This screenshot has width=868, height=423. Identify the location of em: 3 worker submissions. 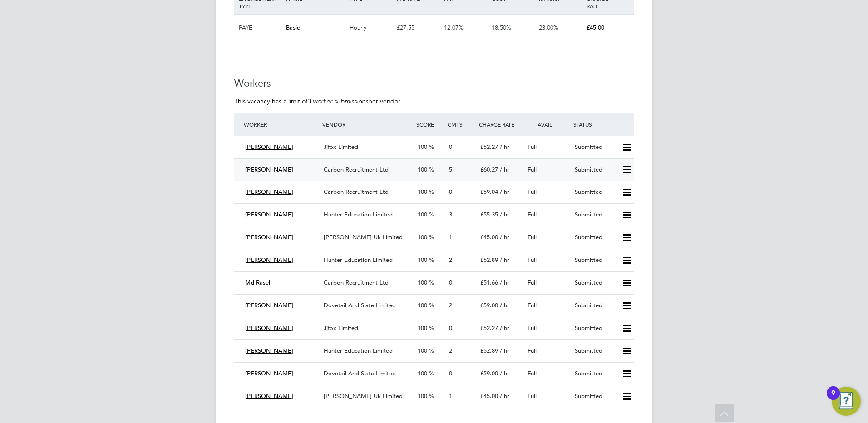
(338, 102).